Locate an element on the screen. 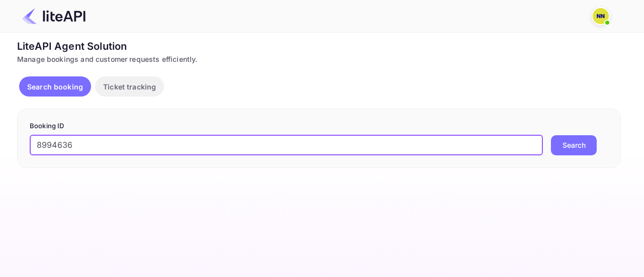 This screenshot has width=644, height=277. input: Enter Booking ID (e.g., 63782194) is located at coordinates (286, 146).